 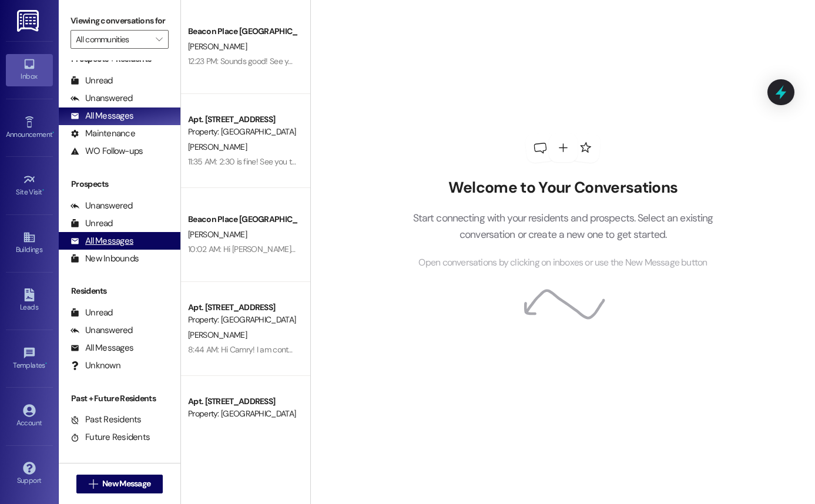 What do you see at coordinates (120, 484) in the screenshot?
I see `button: New Message` at bounding box center [120, 484].